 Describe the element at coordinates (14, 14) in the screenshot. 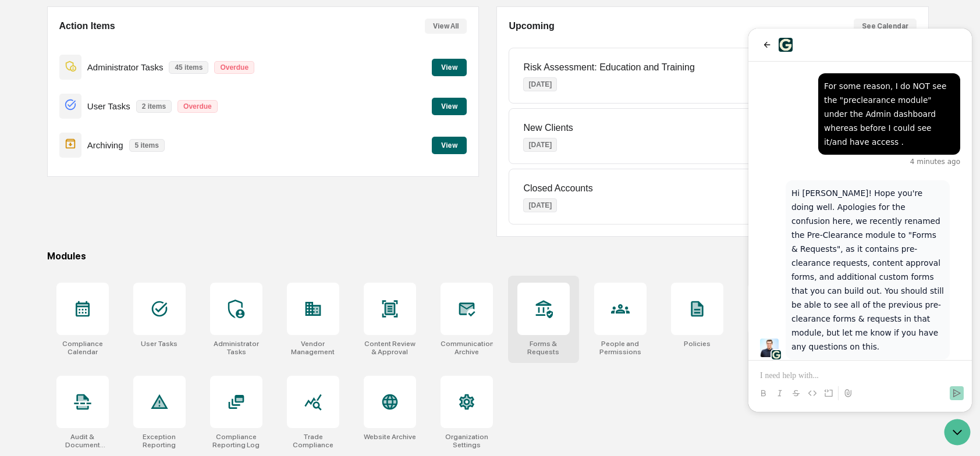

I see `button: Open customer support` at that location.